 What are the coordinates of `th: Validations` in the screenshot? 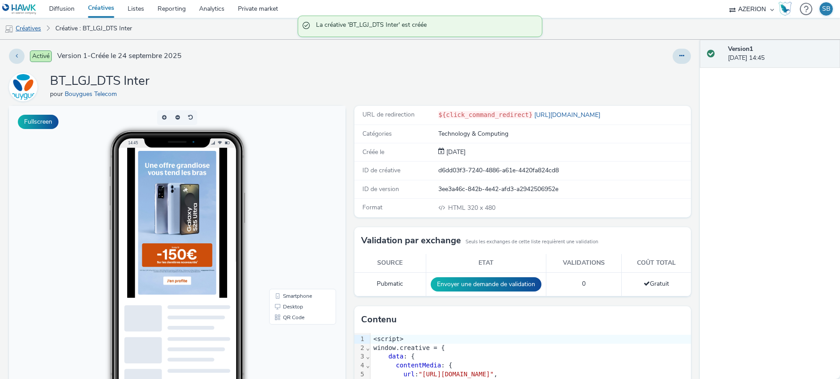 It's located at (583, 263).